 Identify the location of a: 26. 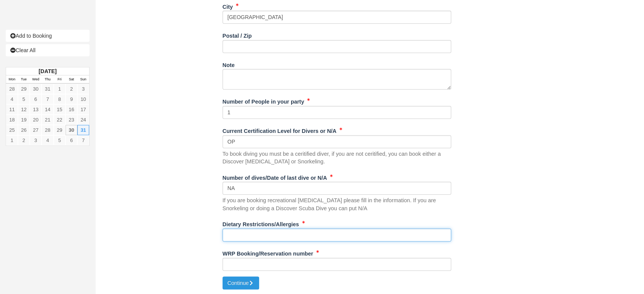
(24, 130).